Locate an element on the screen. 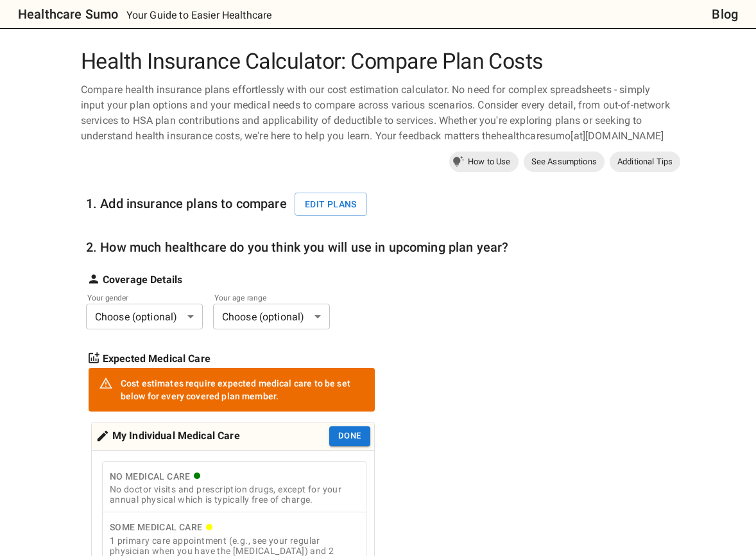  button: Done is located at coordinates (350, 436).